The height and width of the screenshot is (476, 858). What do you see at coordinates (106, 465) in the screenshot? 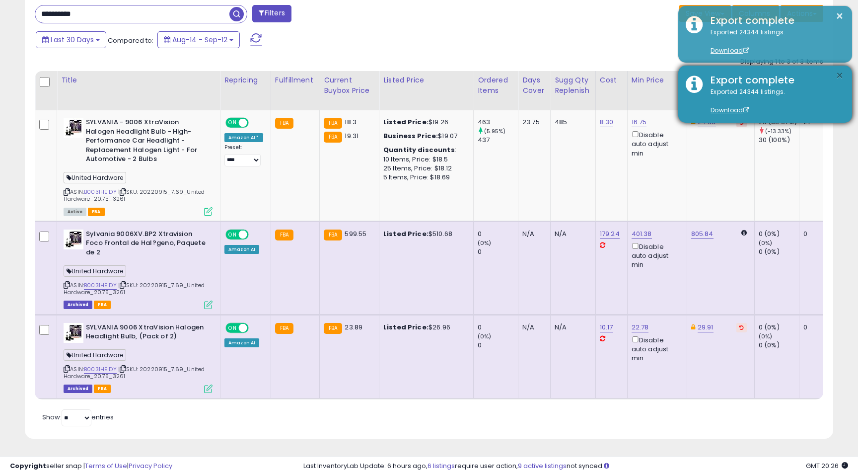
I see `a: Terms of Use` at bounding box center [106, 465].